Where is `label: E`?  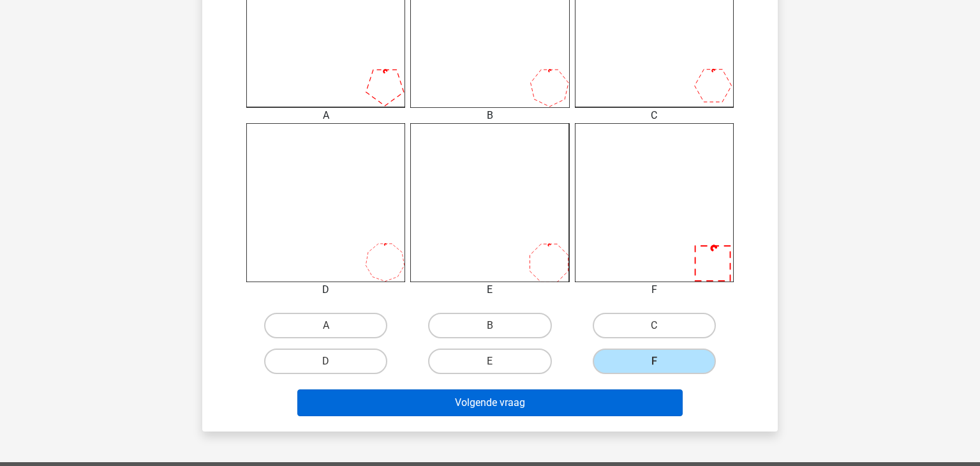
label: E is located at coordinates (490, 362).